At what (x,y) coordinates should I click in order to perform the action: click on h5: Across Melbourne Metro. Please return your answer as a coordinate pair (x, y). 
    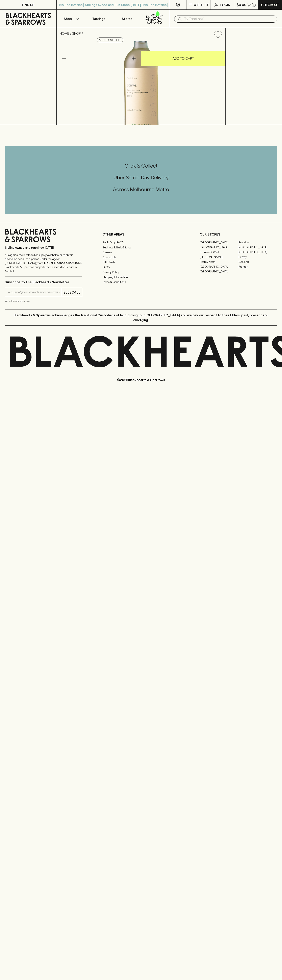
    Looking at the image, I should click on (141, 189).